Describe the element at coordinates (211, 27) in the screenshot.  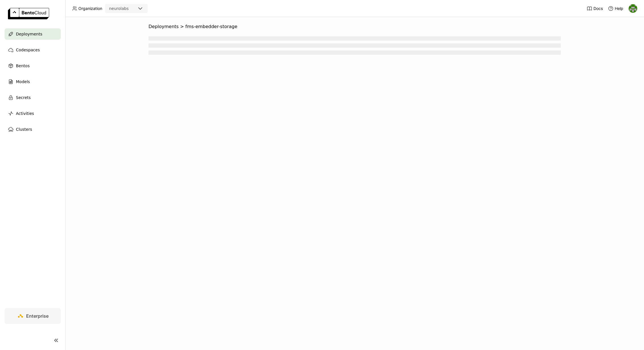
I see `div: fms-embedder-storage` at that location.